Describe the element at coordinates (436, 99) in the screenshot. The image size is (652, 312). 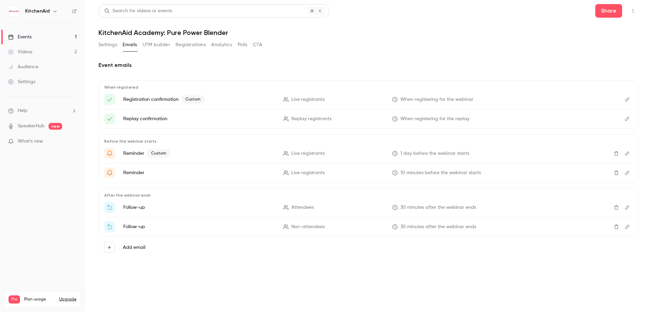
I see `span: When registering for the webinar` at that location.